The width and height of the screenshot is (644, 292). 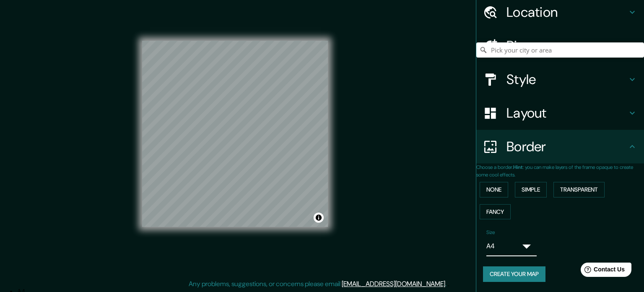 I want to click on button: Toggle attribution, so click(x=318, y=217).